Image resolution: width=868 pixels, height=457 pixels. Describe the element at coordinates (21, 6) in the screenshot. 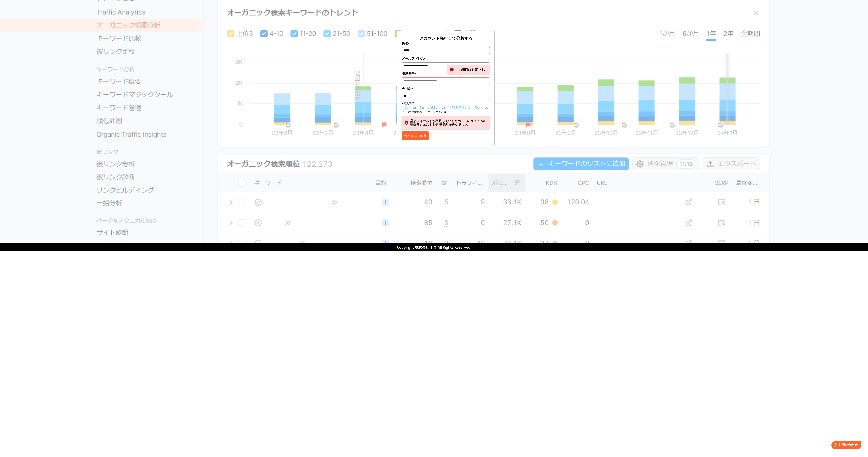

I see `span: お問い合わせ` at that location.